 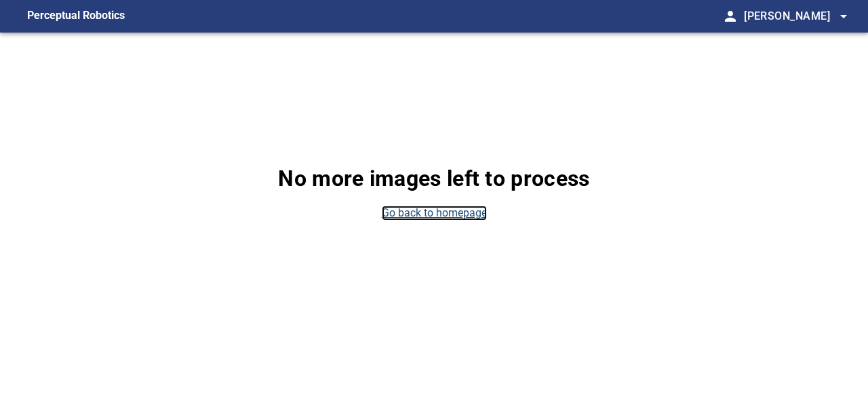 What do you see at coordinates (730, 16) in the screenshot?
I see `span: person` at bounding box center [730, 16].